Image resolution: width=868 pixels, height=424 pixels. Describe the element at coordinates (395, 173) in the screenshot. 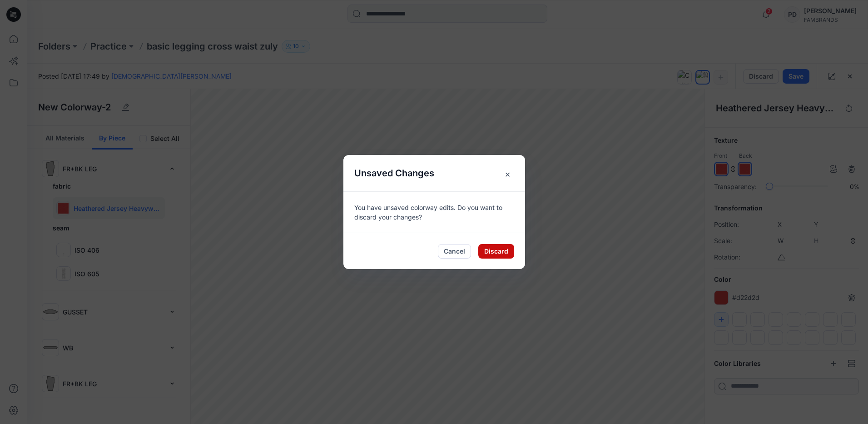

I see `h5: Unsaved Changes` at that location.